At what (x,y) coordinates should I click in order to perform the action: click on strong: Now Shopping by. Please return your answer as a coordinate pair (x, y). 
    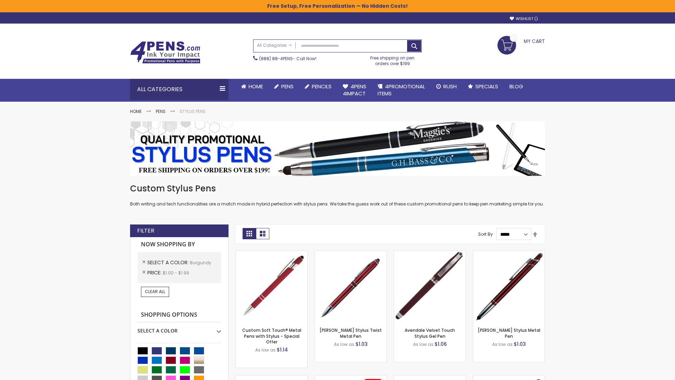
    Looking at the image, I should click on (179, 244).